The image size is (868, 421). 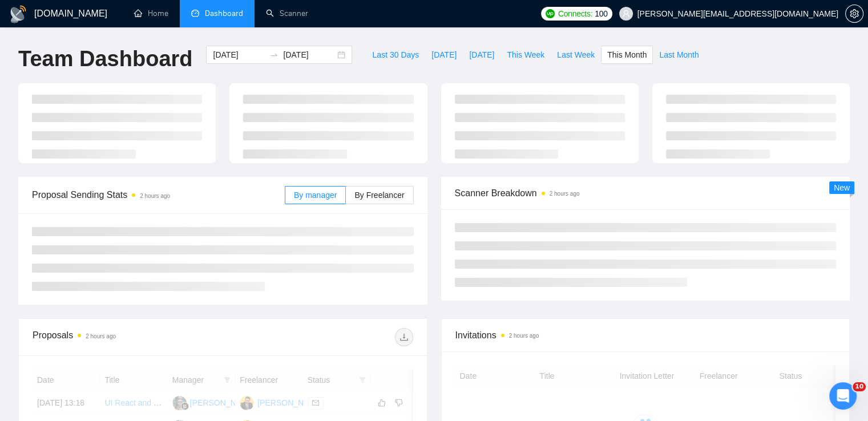 What do you see at coordinates (158, 195) in the screenshot?
I see `span: Proposal Sending Stats` at bounding box center [158, 195].